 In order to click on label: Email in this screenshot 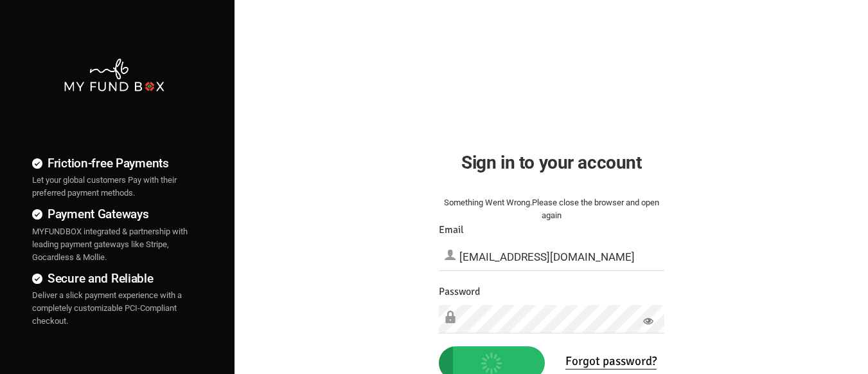, I will do `click(451, 230)`.